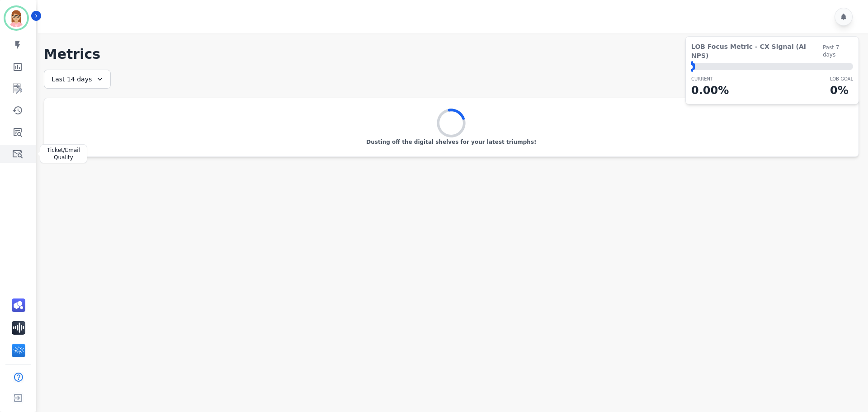 The image size is (868, 412). I want to click on p: 0.00 %, so click(710, 90).